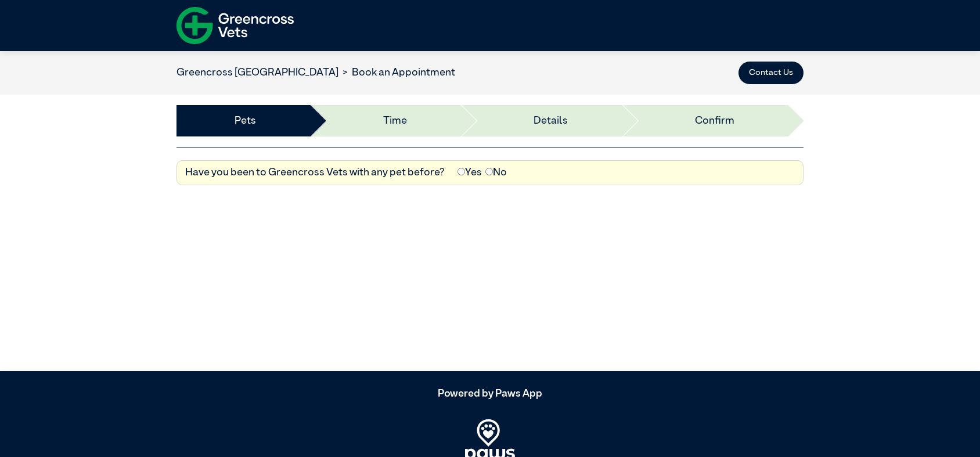 The width and height of the screenshot is (980, 457). Describe the element at coordinates (469, 173) in the screenshot. I see `label: Yes` at that location.